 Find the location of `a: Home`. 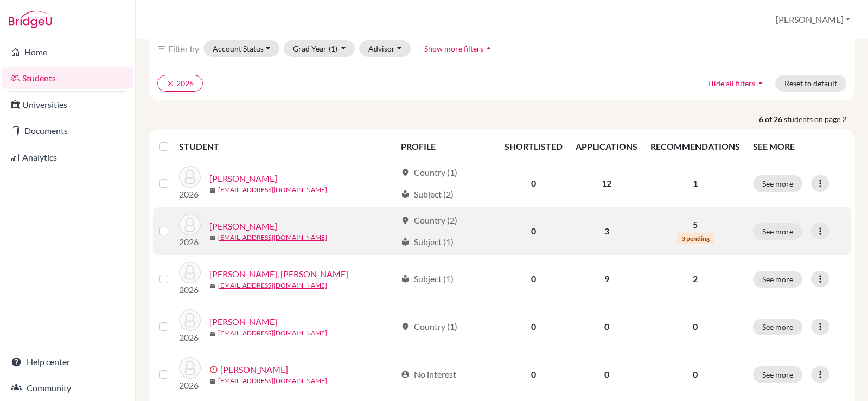

a: Home is located at coordinates (67, 52).